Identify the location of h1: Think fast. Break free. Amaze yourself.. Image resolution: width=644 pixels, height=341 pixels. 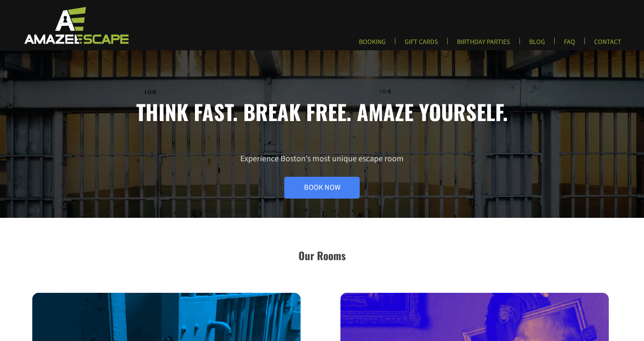
(322, 111).